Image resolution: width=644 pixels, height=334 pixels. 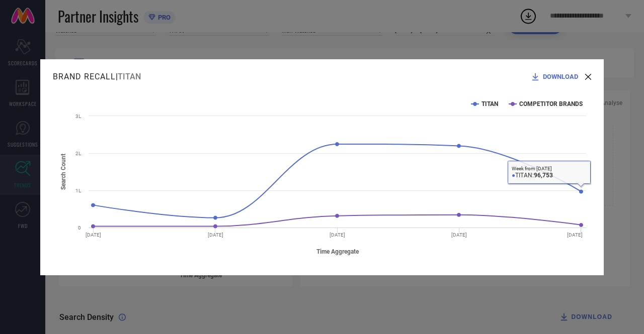 I want to click on text: COMPETITOR BRANDS, so click(x=551, y=104).